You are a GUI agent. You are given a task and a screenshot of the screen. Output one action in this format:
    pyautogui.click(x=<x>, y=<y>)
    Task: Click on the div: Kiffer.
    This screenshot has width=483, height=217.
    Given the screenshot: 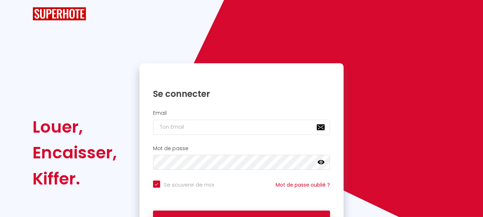 What is the action you would take?
    pyautogui.click(x=75, y=179)
    